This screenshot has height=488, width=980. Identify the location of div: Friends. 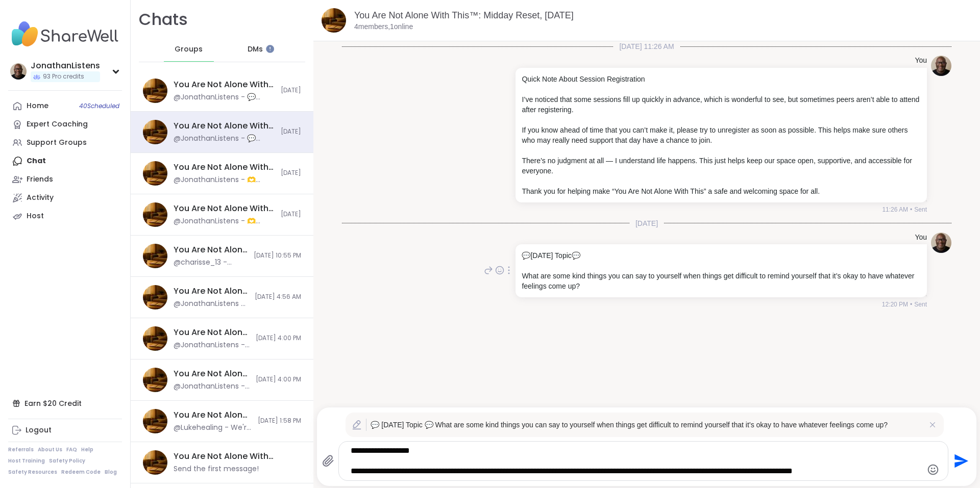
(40, 180).